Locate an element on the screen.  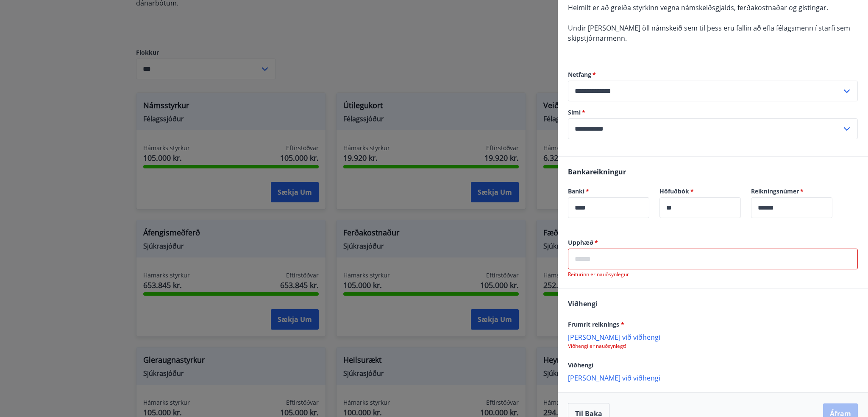
label: Höfuðbók is located at coordinates (700, 191).